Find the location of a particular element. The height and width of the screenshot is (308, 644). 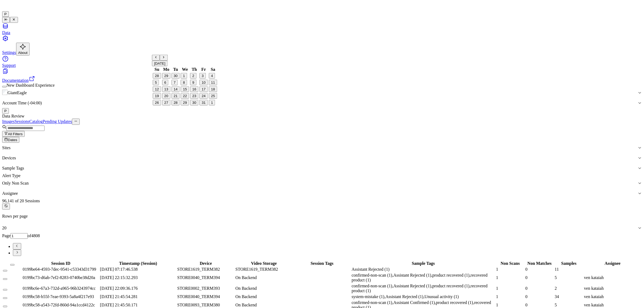

button: Friday, October 17th, 2025 is located at coordinates (203, 89).